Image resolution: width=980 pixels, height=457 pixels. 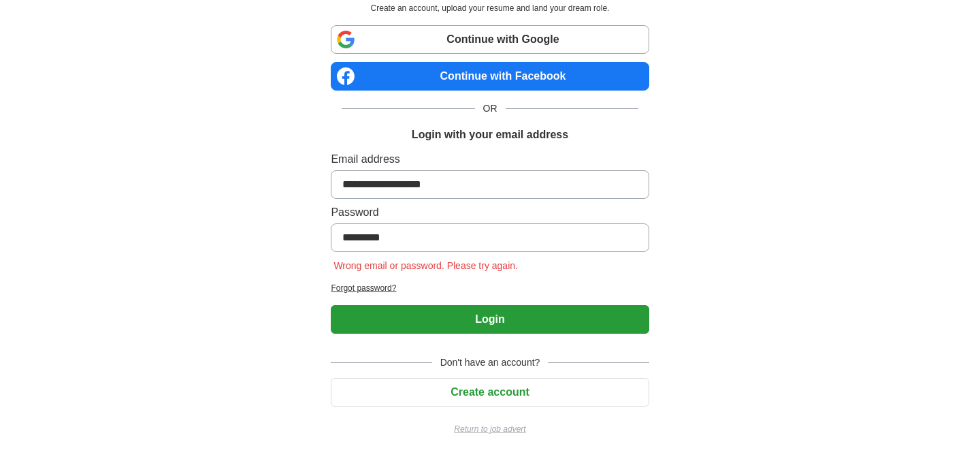 I want to click on a: Continue with Google, so click(x=489, y=40).